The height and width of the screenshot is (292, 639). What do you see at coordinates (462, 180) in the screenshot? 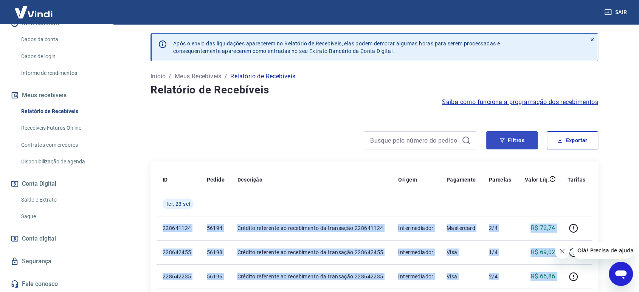
I see `p: Pagamento` at bounding box center [462, 180].